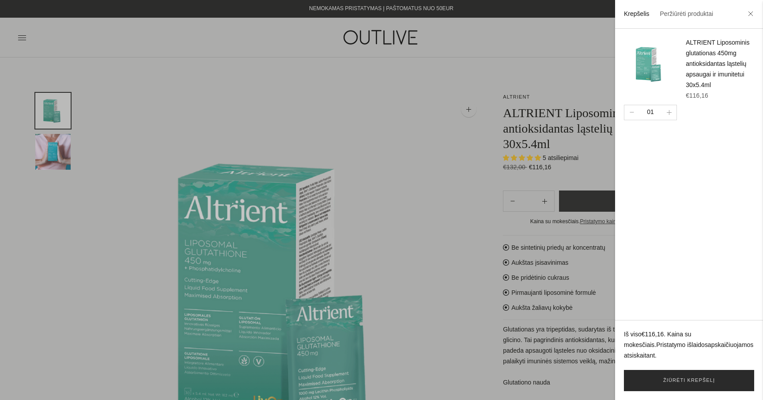  Describe the element at coordinates (689, 345) in the screenshot. I see `p: Iš viso . Kaina su mokesčiais. apskaičiuojamos atsiskaitant.` at that location.